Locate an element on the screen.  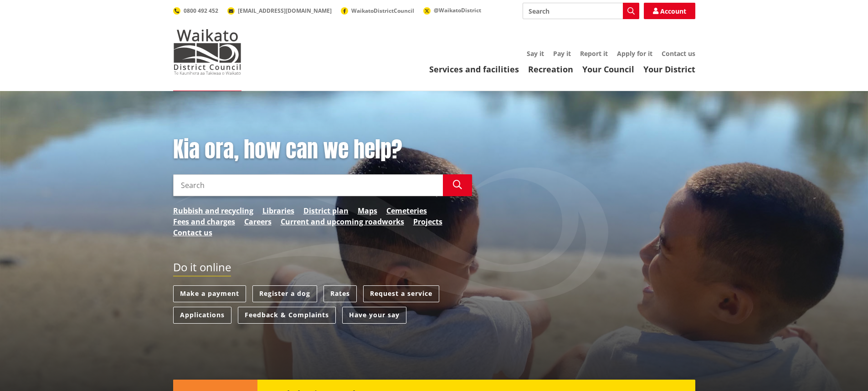
span: WaikatoDistrictCouncil is located at coordinates (383, 10).